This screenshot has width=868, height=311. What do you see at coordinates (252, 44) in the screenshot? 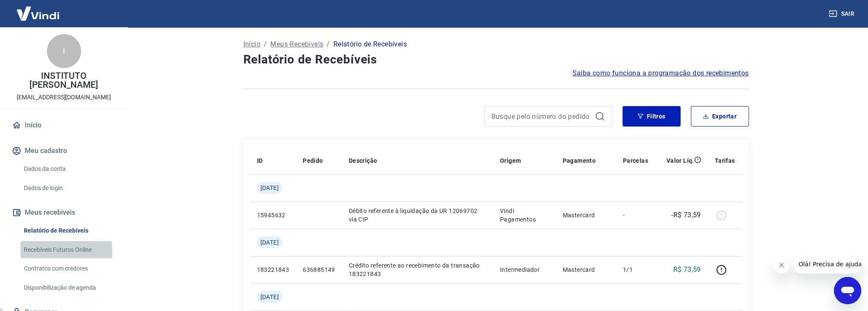
I see `p: Início` at bounding box center [252, 44].